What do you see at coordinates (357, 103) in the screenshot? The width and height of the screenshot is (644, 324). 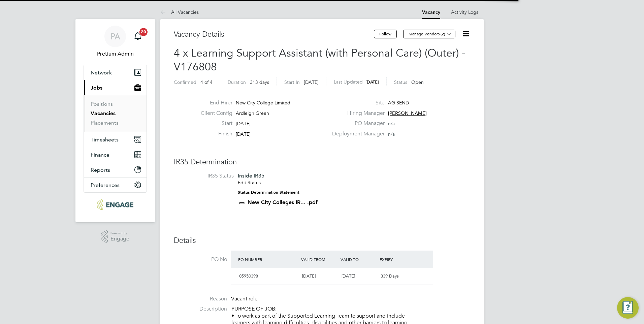 I see `label: Site` at bounding box center [357, 103].